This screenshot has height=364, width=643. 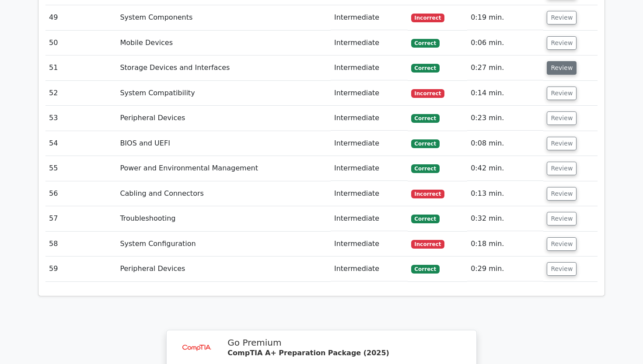 I want to click on td: 51, so click(x=81, y=68).